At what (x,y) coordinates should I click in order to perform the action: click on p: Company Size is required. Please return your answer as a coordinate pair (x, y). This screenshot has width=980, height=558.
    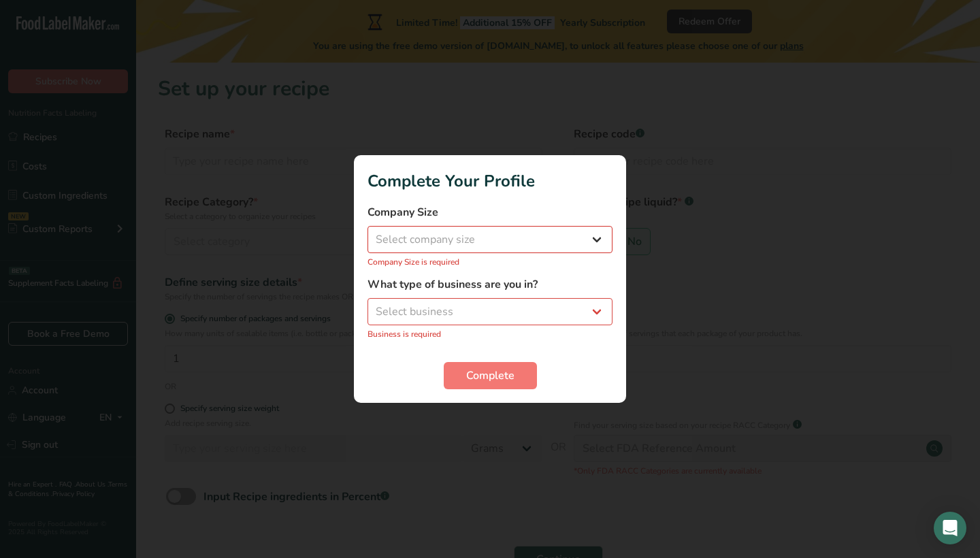
    Looking at the image, I should click on (490, 262).